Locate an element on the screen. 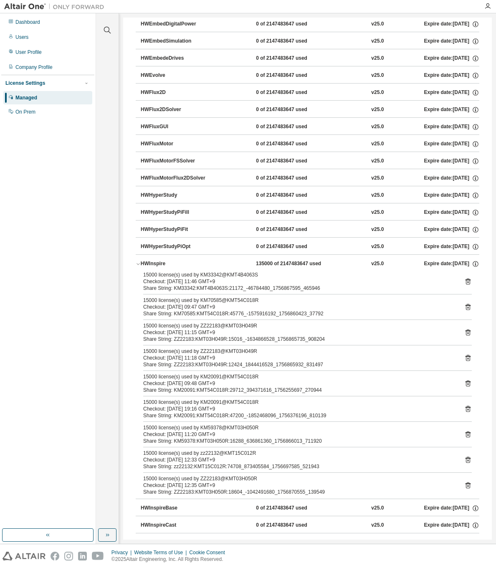  div: Share String: KM20091:KMT54C018R:47200_-1852468096_1756376196_810139 is located at coordinates (297, 416).